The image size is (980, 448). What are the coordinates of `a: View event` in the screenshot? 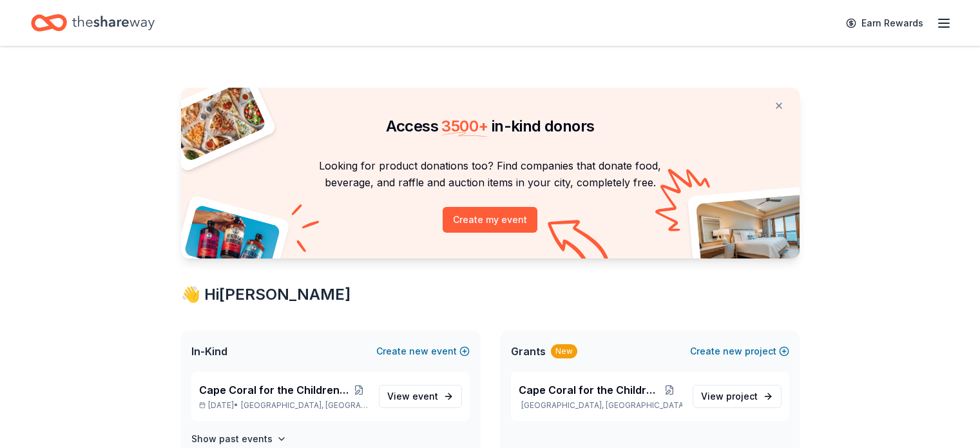 It's located at (420, 396).